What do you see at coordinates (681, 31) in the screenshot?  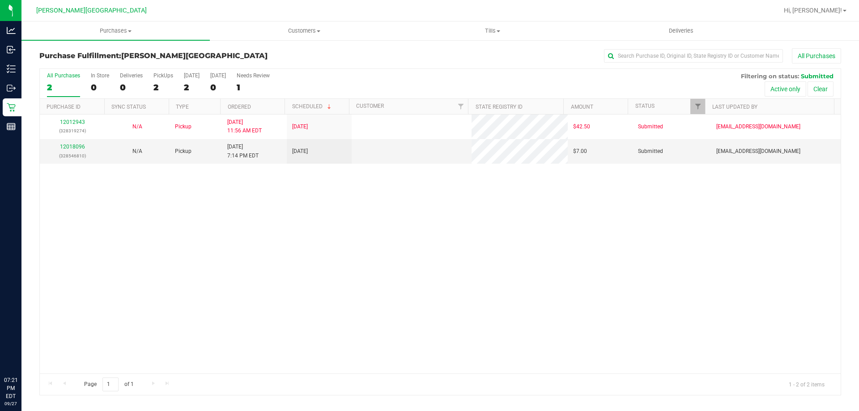 I see `a: Deliveries` at bounding box center [681, 31].